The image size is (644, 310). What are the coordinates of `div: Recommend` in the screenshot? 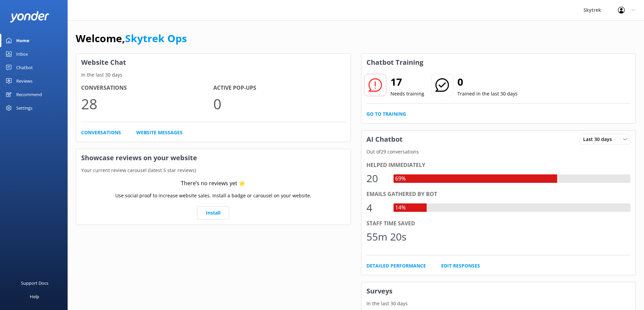 It's located at (29, 94).